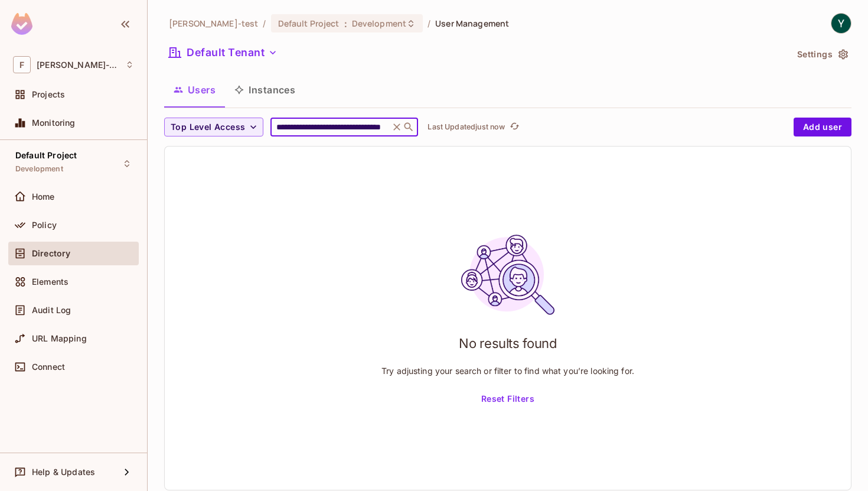 This screenshot has height=491, width=868. Describe the element at coordinates (22, 23) in the screenshot. I see `img: SReyMgAAAABJRU5ErkJggg==` at that location.